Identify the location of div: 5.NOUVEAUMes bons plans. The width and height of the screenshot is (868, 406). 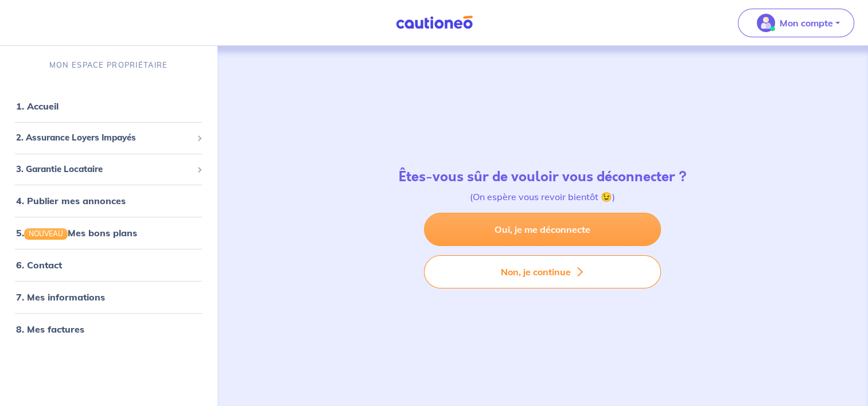
(109, 233).